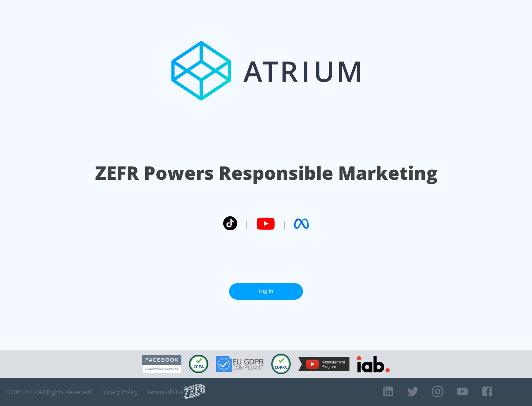 This screenshot has height=406, width=532. I want to click on img: Facebook Marketing Partner, so click(162, 364).